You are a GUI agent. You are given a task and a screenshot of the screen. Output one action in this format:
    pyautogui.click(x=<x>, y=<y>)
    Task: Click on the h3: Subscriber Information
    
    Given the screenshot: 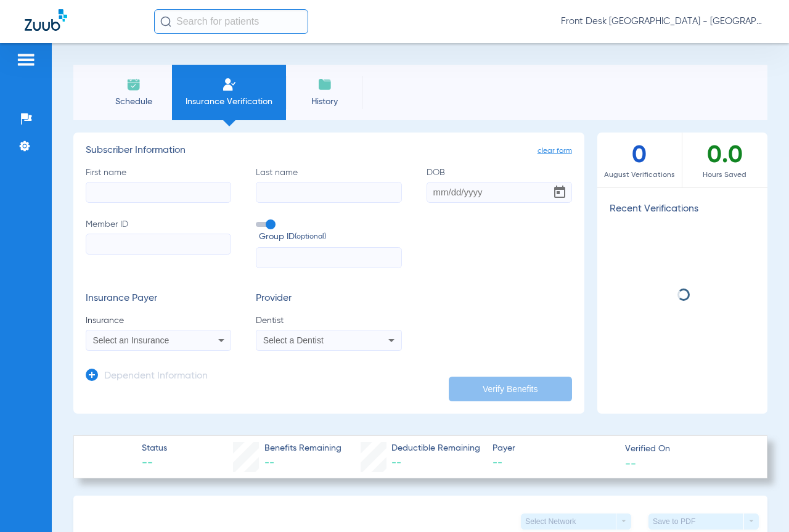 What is the action you would take?
    pyautogui.click(x=328, y=151)
    